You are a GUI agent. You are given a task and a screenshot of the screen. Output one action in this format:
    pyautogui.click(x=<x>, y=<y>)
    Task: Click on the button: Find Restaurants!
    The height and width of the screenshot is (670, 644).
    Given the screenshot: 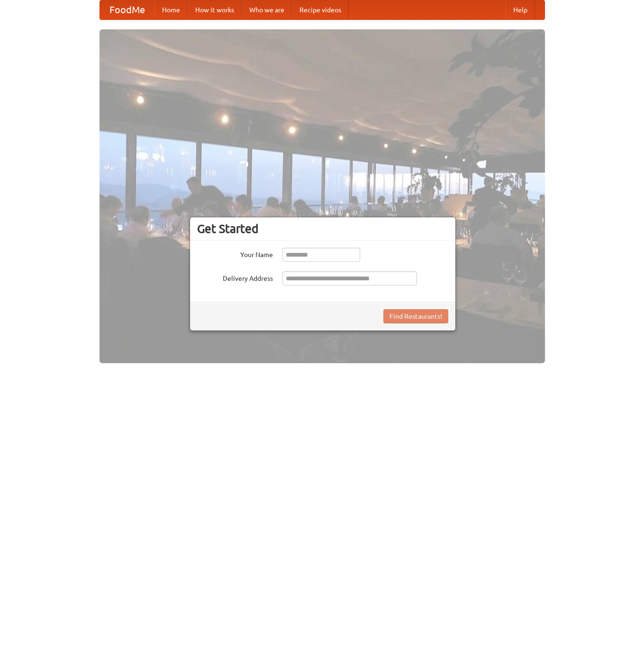 What is the action you would take?
    pyautogui.click(x=416, y=316)
    